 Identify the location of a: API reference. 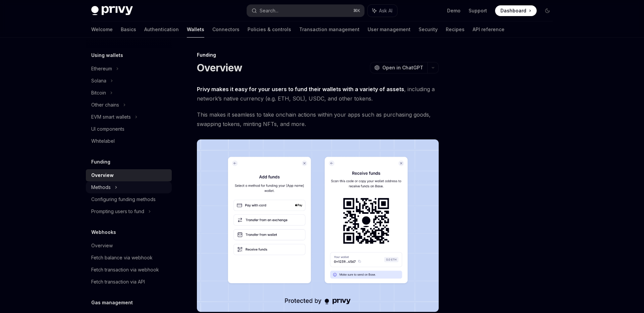
(488, 29).